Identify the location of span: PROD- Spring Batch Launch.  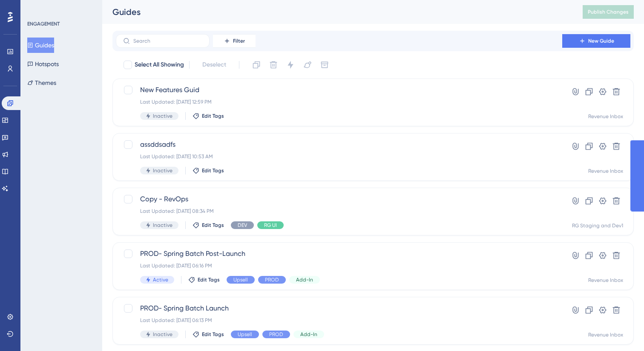
(339, 308).